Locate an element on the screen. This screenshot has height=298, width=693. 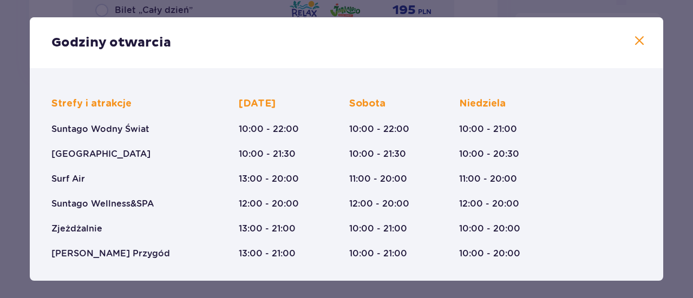
p: Godziny otwarcia is located at coordinates (111, 43).